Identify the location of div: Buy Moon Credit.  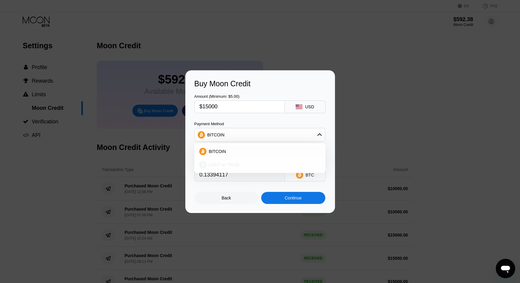
(260, 84).